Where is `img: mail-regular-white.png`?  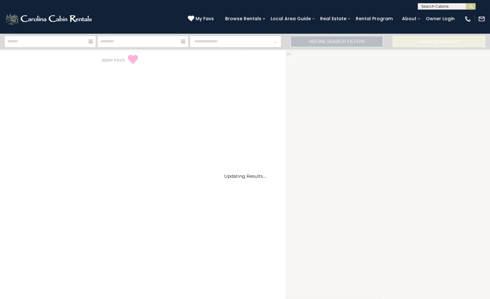
img: mail-regular-white.png is located at coordinates (481, 19).